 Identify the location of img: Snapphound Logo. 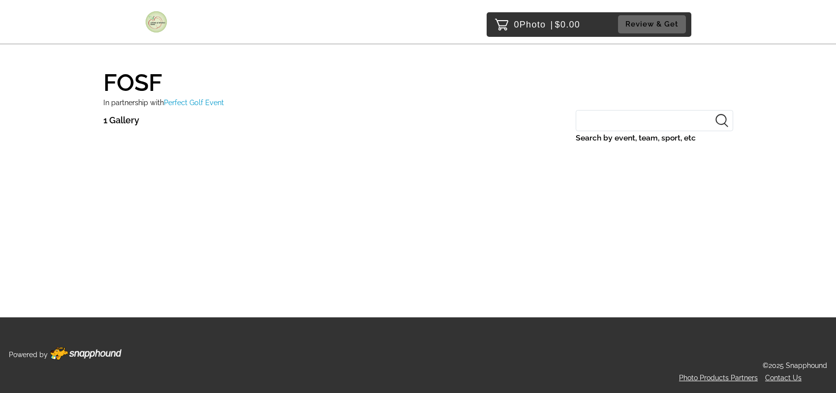
(156, 22).